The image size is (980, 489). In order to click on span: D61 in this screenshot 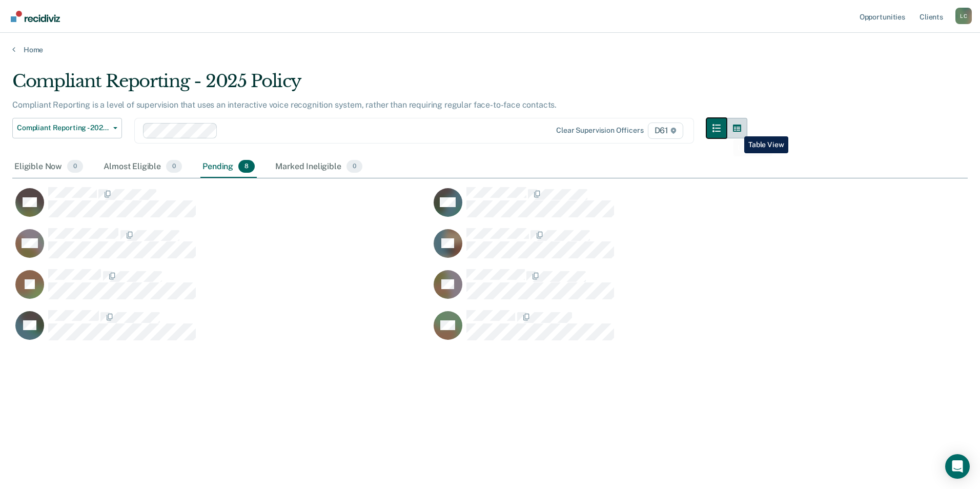, I will do `click(665, 130)`.